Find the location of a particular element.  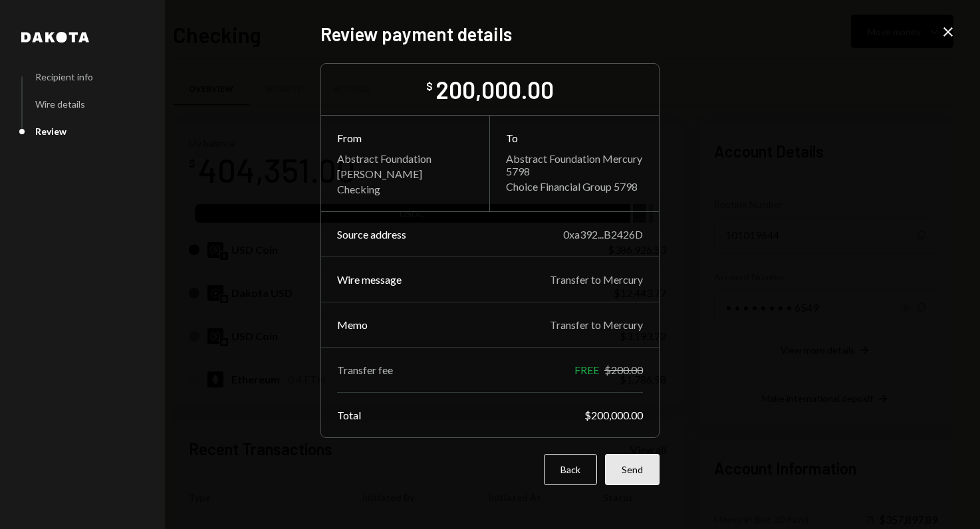

div: Wire message is located at coordinates (369, 279).